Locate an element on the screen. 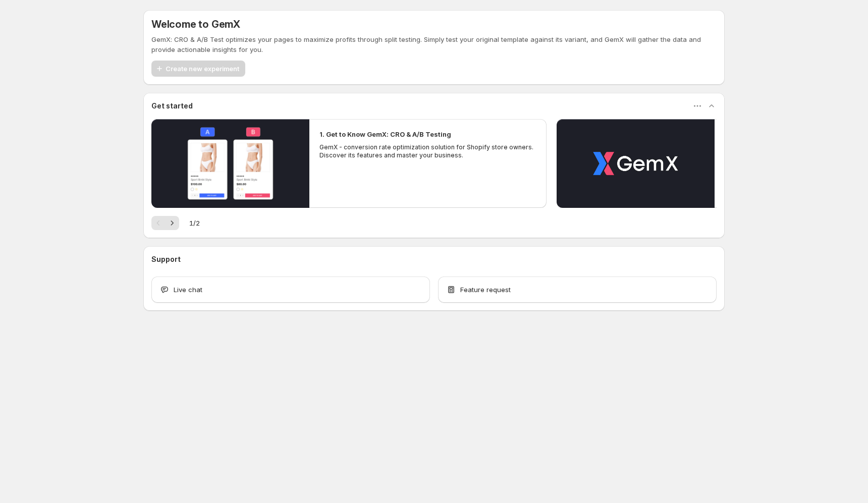 The height and width of the screenshot is (503, 868). p: GemX - conversion rate optimization solution for Shopify store owners. Discover its features and ... is located at coordinates (428, 151).